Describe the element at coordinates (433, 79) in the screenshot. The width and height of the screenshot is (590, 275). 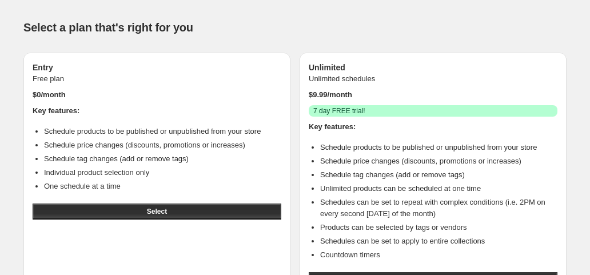
I see `p: Unlimited schedules` at that location.